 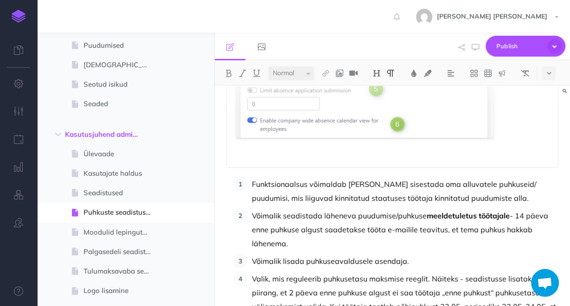 I want to click on img: Text background color button, so click(x=427, y=73).